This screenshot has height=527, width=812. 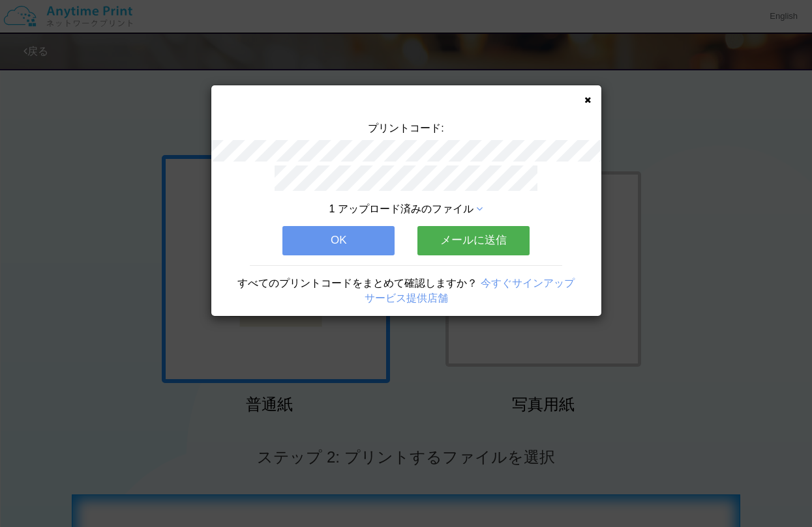 I want to click on button: メールに送信, so click(x=473, y=240).